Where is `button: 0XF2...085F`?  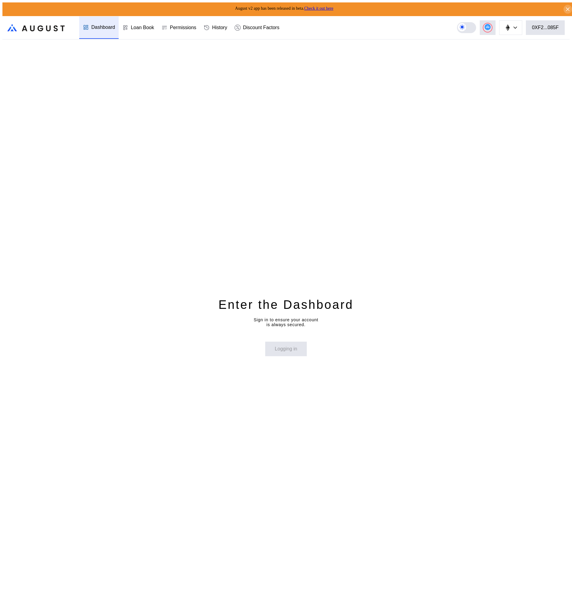
button: 0XF2...085F is located at coordinates (545, 28).